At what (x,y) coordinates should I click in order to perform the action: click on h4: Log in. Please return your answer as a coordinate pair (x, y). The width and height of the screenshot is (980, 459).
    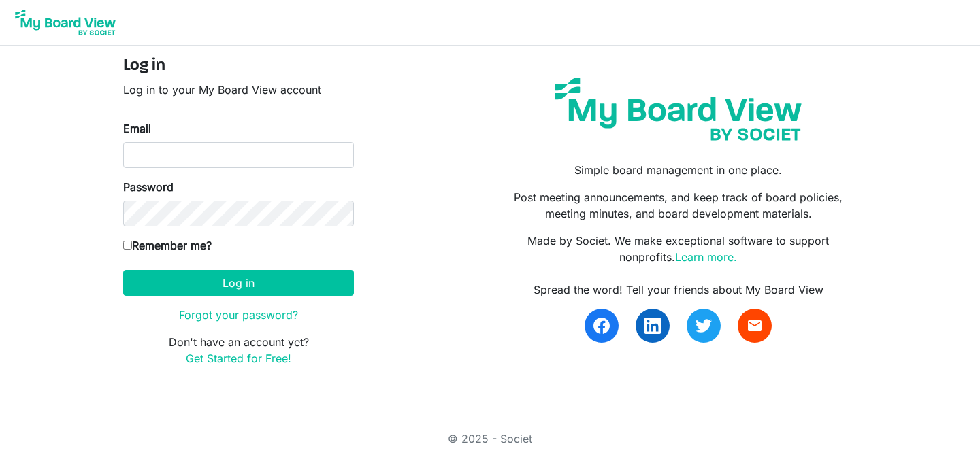
    Looking at the image, I should click on (238, 66).